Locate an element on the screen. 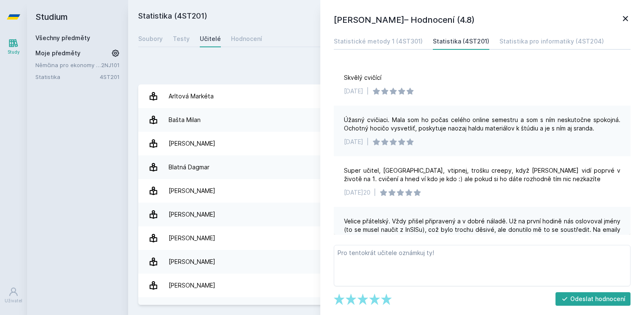 Image resolution: width=644 pixels, height=315 pixels. a: Arltová Markéta 38 hodnocení 4.9 is located at coordinates (386, 97).